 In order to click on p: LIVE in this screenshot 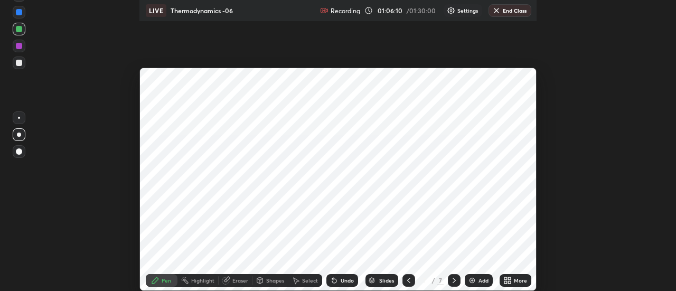, I will do `click(156, 11)`.